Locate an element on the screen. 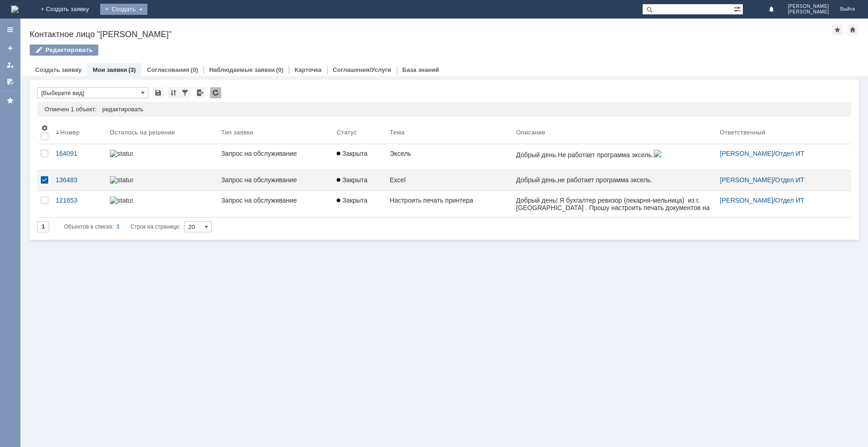 The width and height of the screenshot is (868, 447). span: Объектов в списке: is located at coordinates (88, 227).